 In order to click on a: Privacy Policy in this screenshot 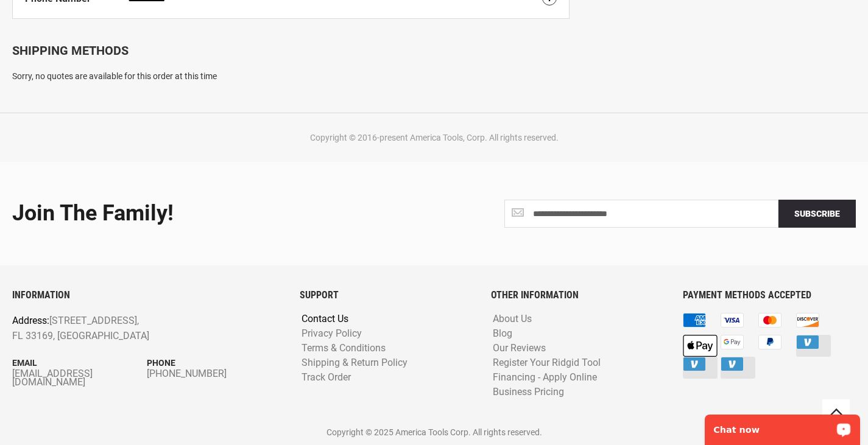, I will do `click(331, 334)`.